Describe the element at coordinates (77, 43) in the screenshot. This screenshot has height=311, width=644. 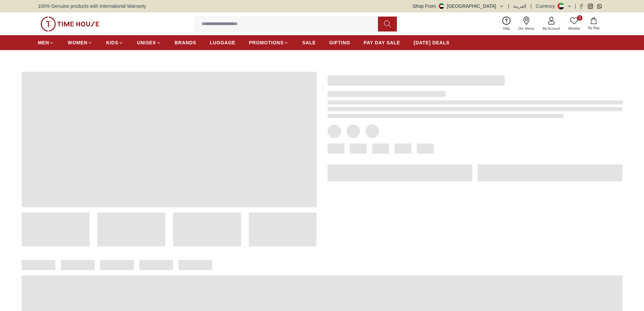
I see `span: WOMEN` at that location.